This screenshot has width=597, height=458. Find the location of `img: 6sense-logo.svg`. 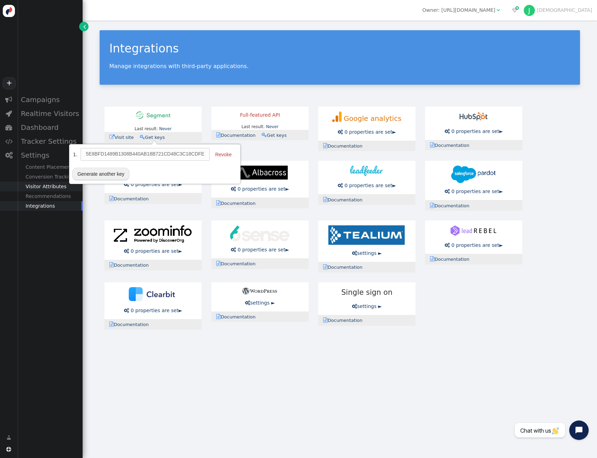

img: 6sense-logo.svg is located at coordinates (260, 233).